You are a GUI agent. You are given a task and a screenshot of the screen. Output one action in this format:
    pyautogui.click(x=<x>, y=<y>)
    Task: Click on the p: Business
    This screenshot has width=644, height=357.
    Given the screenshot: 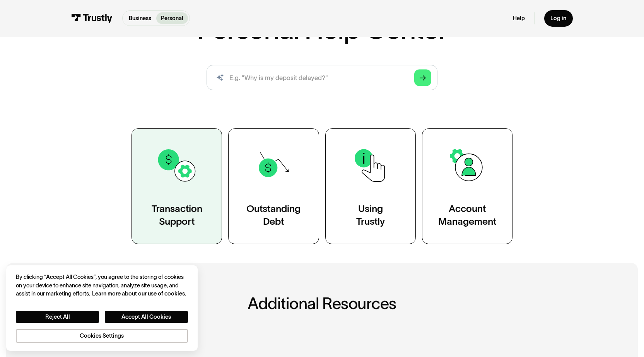 What is the action you would take?
    pyautogui.click(x=140, y=19)
    